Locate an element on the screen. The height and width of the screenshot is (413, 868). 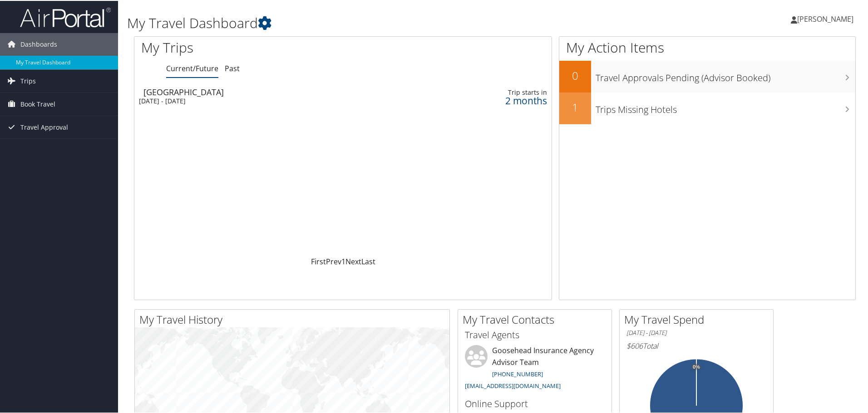
h3: Travel Agents is located at coordinates (535, 334).